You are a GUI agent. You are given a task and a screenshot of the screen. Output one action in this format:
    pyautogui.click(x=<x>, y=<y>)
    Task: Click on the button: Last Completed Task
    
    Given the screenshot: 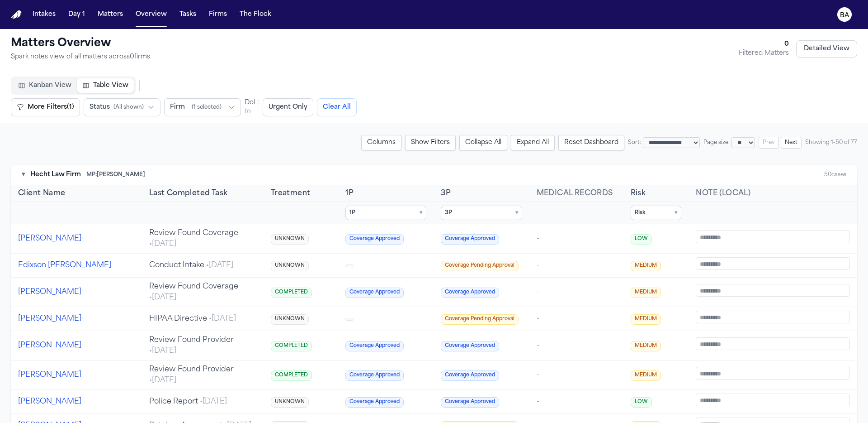 What is the action you would take?
    pyautogui.click(x=188, y=193)
    